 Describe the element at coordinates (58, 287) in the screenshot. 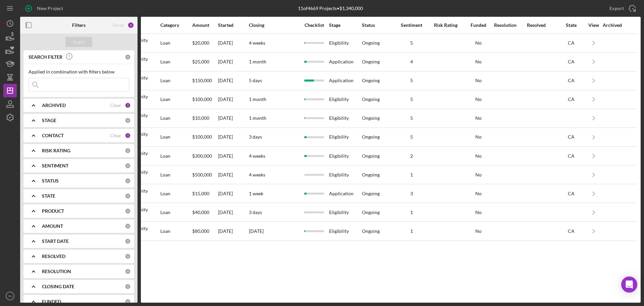

I see `b: CLOSING DATE` at that location.